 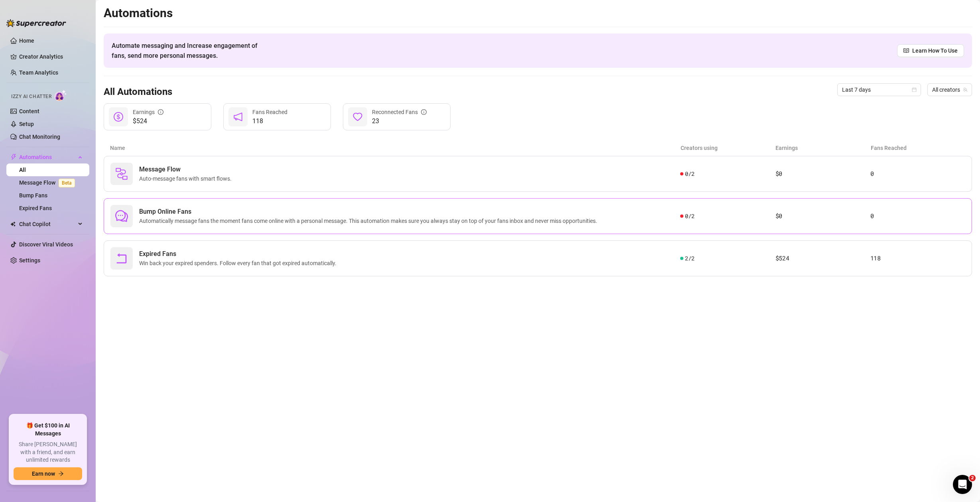 What do you see at coordinates (148, 121) in the screenshot?
I see `span: $524` at bounding box center [148, 121].